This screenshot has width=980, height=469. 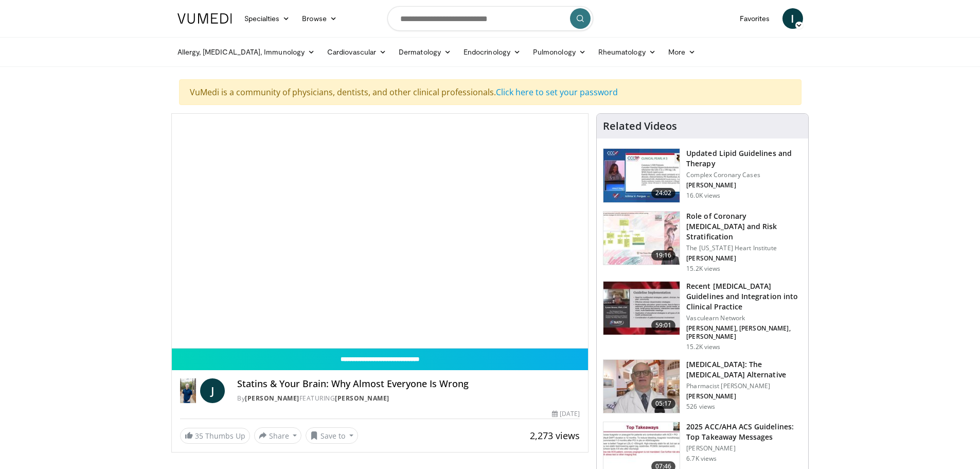 I want to click on div: By FEATURING, so click(x=408, y=398).